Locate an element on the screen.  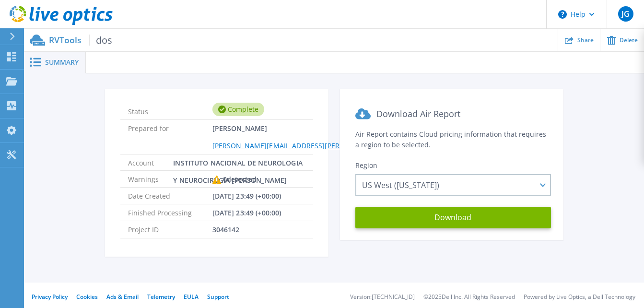
span: Date Created is located at coordinates (170, 195).